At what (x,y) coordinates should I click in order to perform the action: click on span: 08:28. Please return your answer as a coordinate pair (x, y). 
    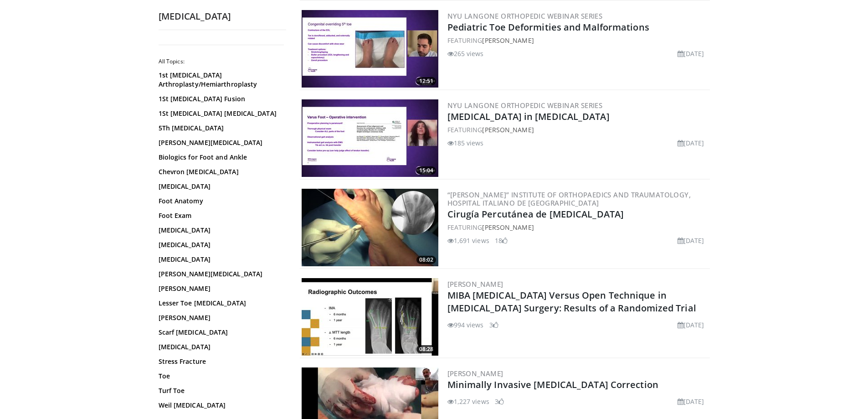
    Looking at the image, I should click on (426, 350).